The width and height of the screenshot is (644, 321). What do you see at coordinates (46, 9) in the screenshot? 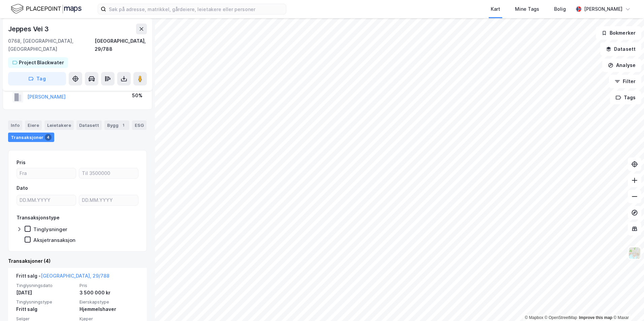
I see `img: logo.f888ab2527a4732fd821a326f86c7f29.svg` at bounding box center [46, 9].